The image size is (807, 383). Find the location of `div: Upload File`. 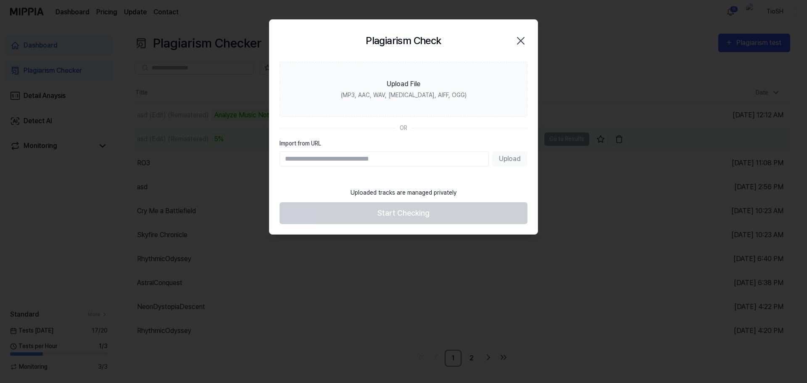

div: Upload File is located at coordinates (404, 84).